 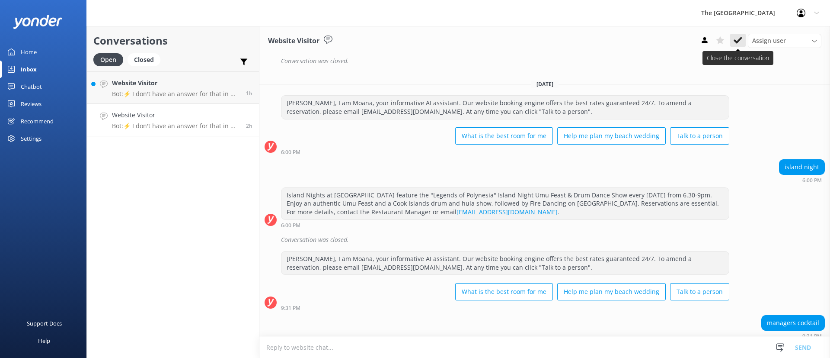 I want to click on div: Help, so click(x=44, y=340).